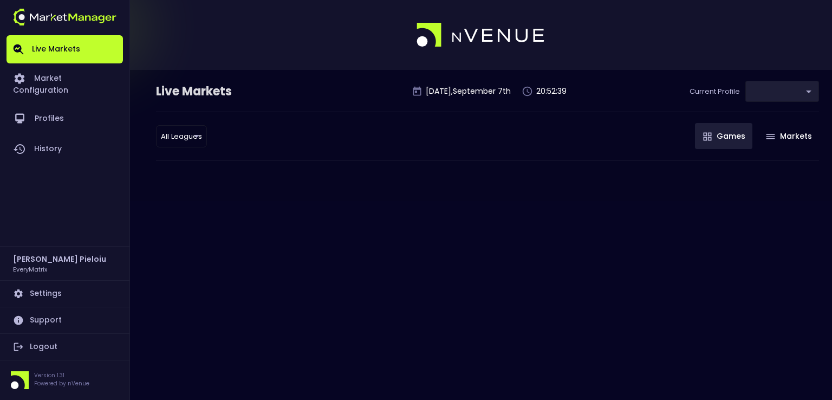 This screenshot has height=400, width=832. Describe the element at coordinates (64, 347) in the screenshot. I see `a: Logout` at that location.